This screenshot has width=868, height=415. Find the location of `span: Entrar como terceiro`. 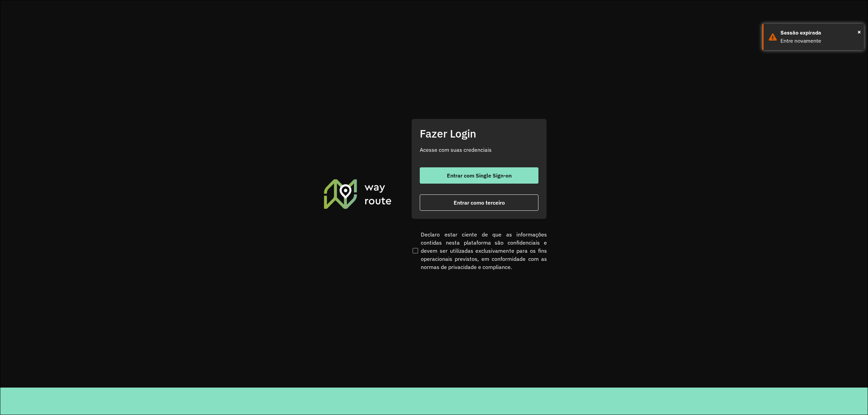

span: Entrar como terceiro is located at coordinates (479, 203).